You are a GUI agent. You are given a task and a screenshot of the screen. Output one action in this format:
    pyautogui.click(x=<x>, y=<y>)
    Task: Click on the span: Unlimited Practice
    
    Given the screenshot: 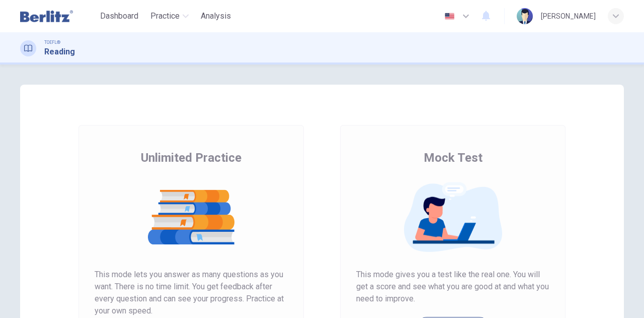 What is the action you would take?
    pyautogui.click(x=191, y=158)
    